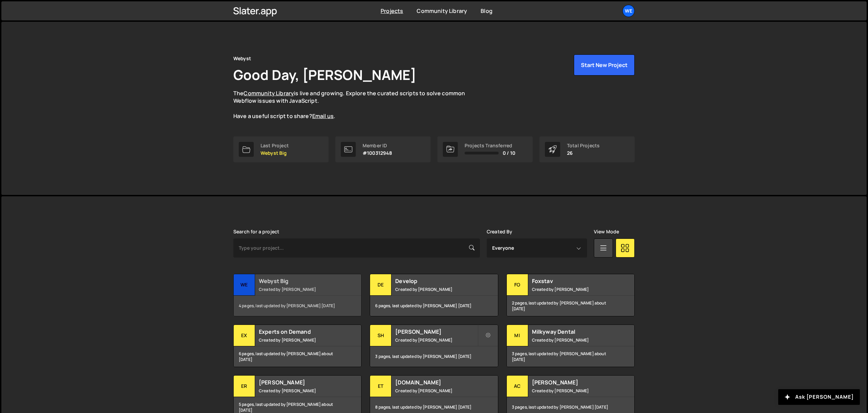 Image resolution: width=868 pixels, height=413 pixels. What do you see at coordinates (245, 386) in the screenshot?
I see `div: Er` at bounding box center [245, 386].